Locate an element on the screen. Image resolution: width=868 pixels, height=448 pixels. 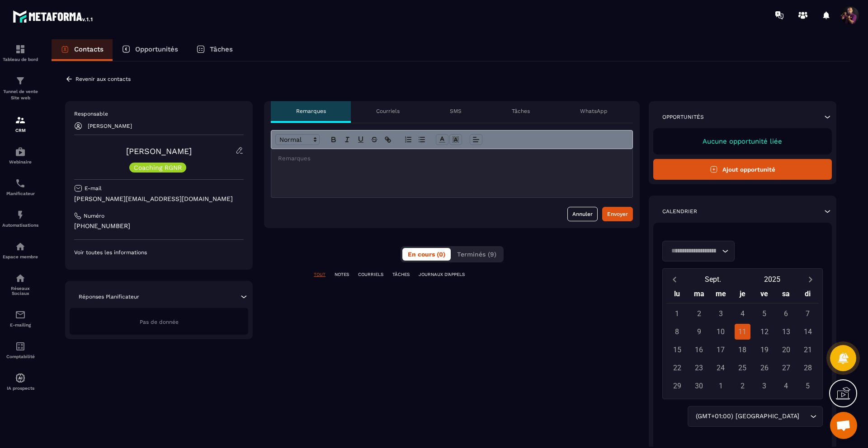
a: formationformationCRM is located at coordinates (20, 124).